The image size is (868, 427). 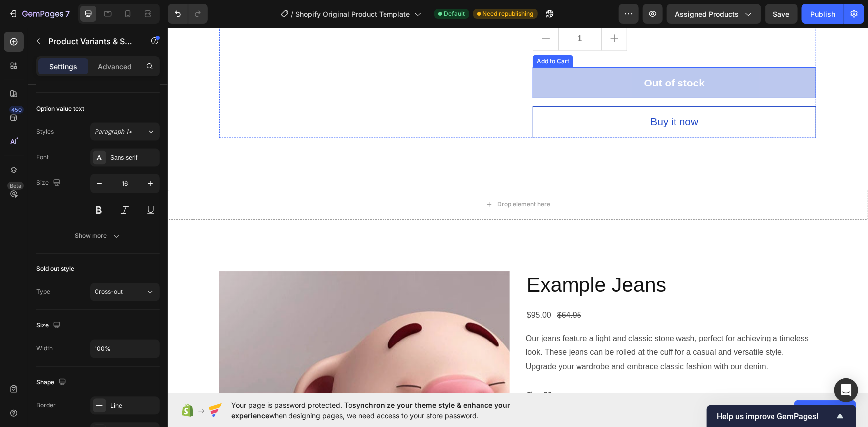 I want to click on div: Undo/Redo, so click(x=188, y=14).